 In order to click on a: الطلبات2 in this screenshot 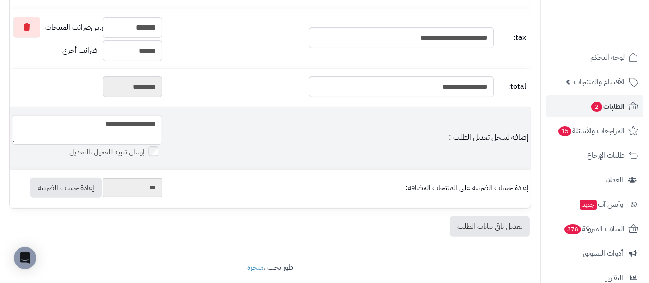, I will do `click(595, 106)`.